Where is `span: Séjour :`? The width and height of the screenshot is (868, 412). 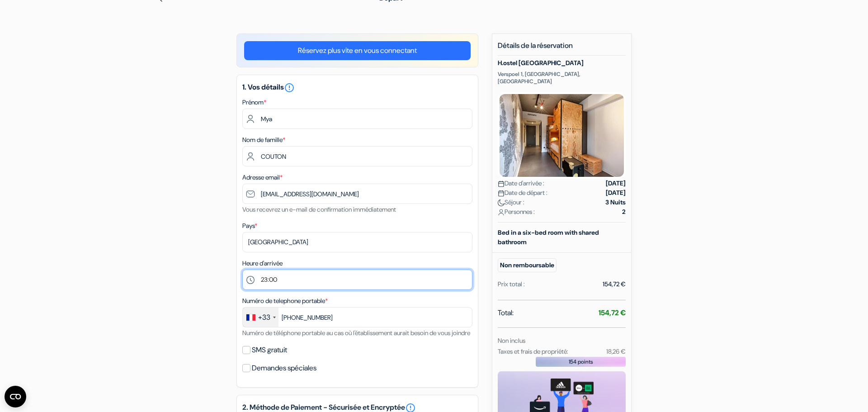
span: Séjour : is located at coordinates (511, 202).